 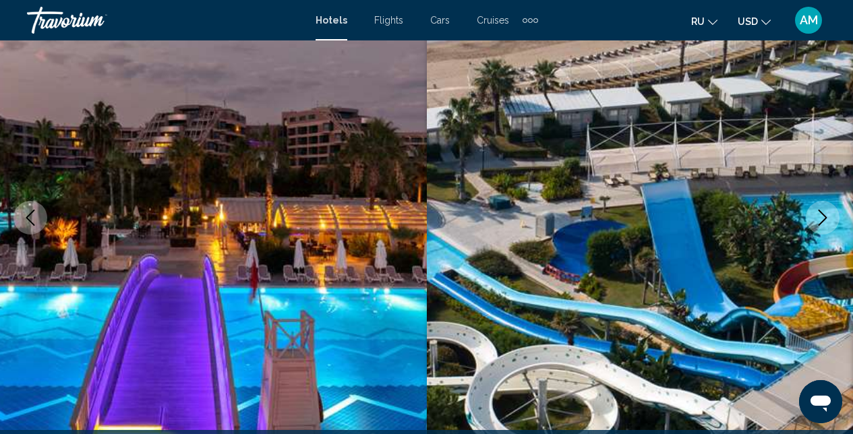 I want to click on a: Flights, so click(x=388, y=20).